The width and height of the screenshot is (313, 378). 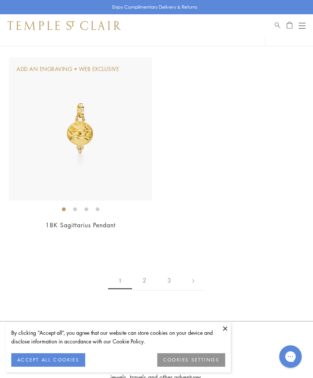 I want to click on span: 1, so click(x=120, y=280).